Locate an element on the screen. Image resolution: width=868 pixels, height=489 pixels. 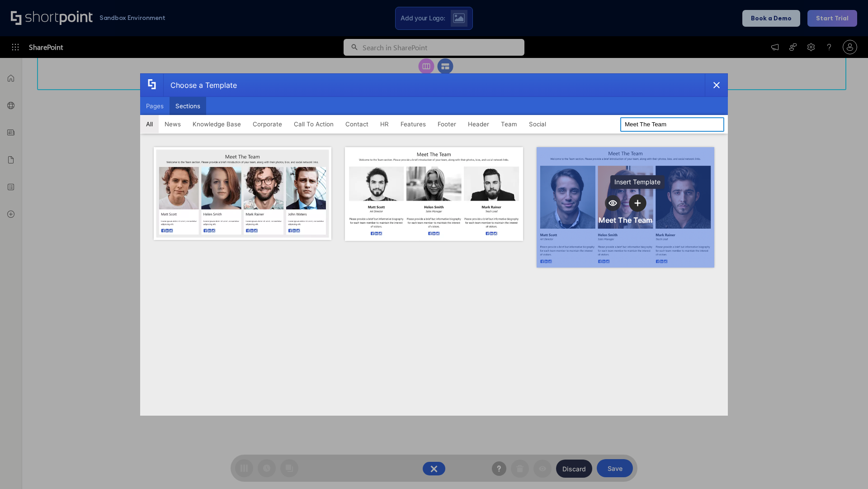
button: Call To Action is located at coordinates (314, 124).